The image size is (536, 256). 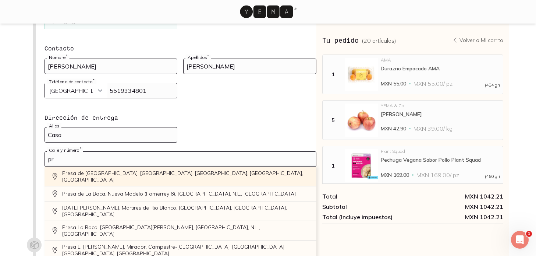 What do you see at coordinates (458, 217) in the screenshot?
I see `span: MXN 1042.21` at bounding box center [458, 217].